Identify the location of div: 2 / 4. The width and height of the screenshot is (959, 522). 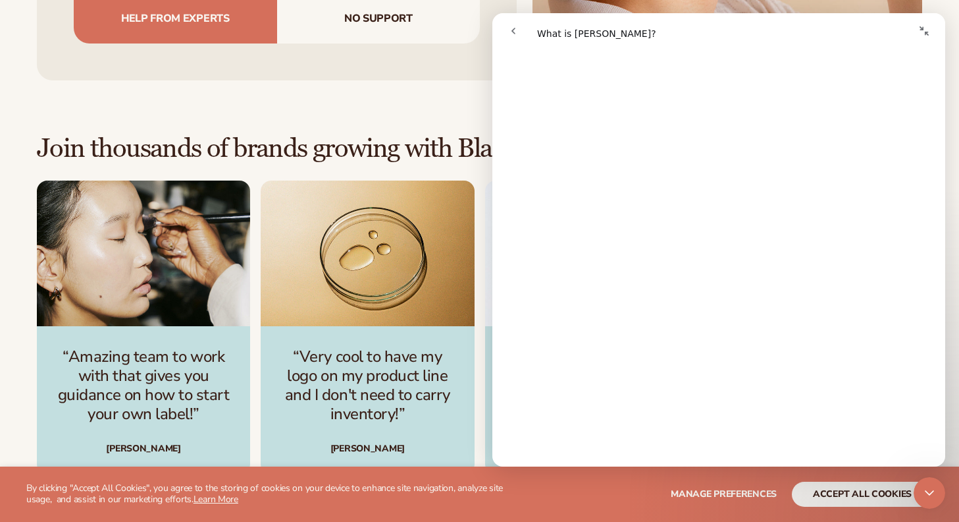
(367, 327).